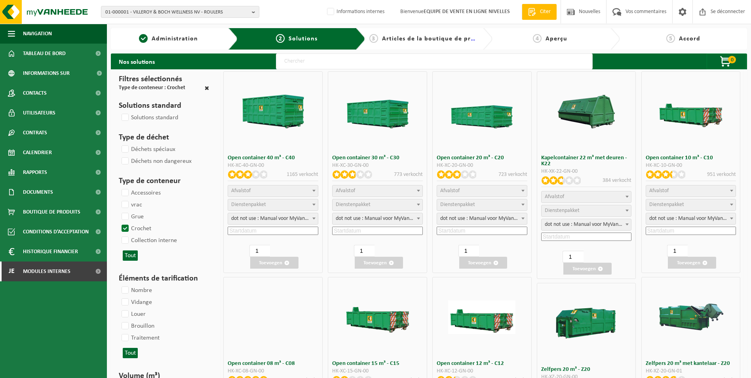 Image resolution: width=751 pixels, height=378 pixels. What do you see at coordinates (374, 38) in the screenshot?
I see `span: 3` at bounding box center [374, 38].